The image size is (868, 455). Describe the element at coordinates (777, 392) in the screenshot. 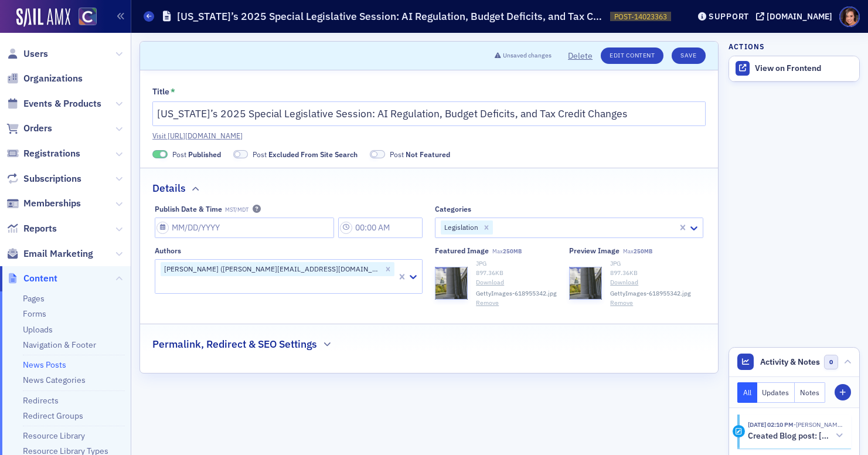

I see `button: Updates` at that location.